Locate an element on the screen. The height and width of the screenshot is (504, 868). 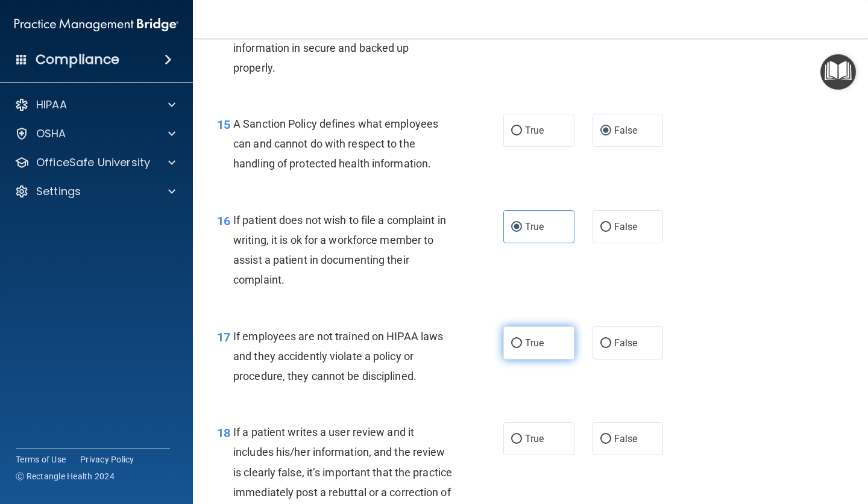
a: Terms of Use is located at coordinates (40, 459).